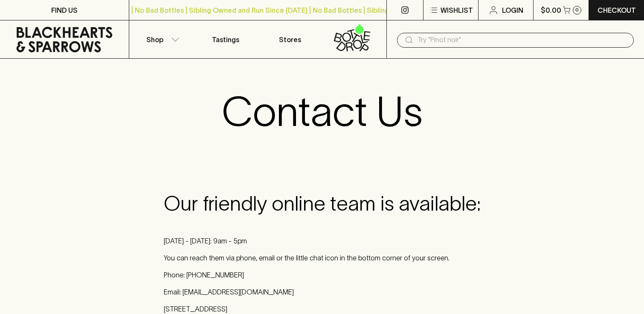  What do you see at coordinates (457, 10) in the screenshot?
I see `p: Wishlist` at bounding box center [457, 10].